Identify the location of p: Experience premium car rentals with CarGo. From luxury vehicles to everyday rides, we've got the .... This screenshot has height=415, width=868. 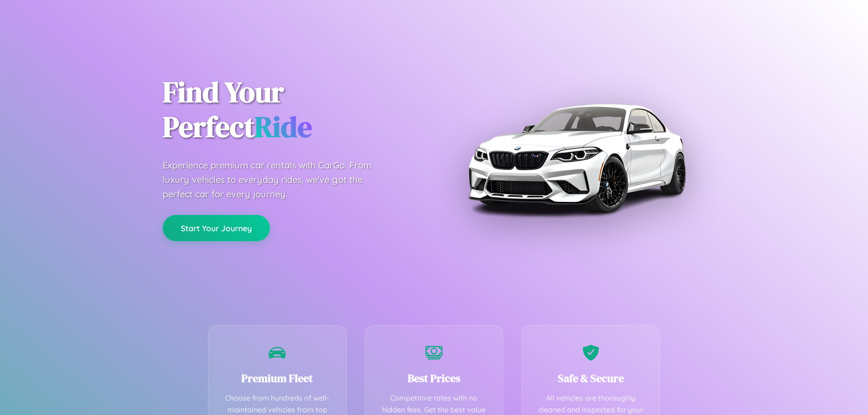
(276, 180).